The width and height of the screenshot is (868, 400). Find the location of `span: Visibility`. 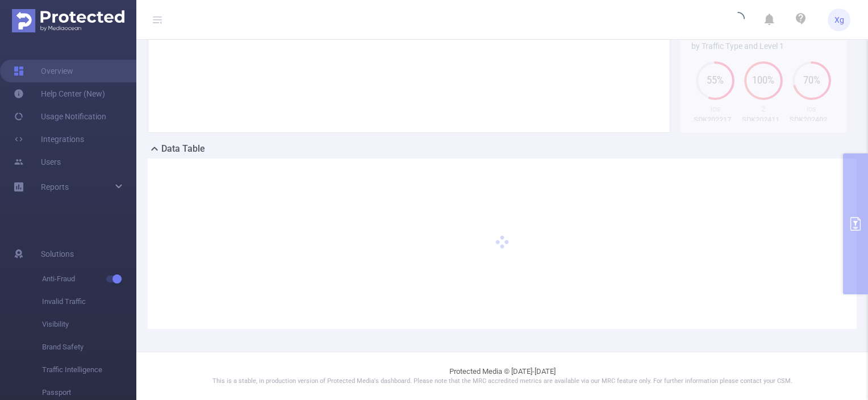

span: Visibility is located at coordinates (89, 324).